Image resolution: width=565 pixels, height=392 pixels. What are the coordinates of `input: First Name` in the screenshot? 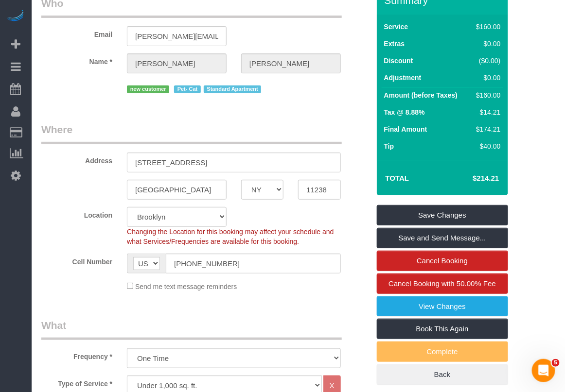 It's located at (176, 63).